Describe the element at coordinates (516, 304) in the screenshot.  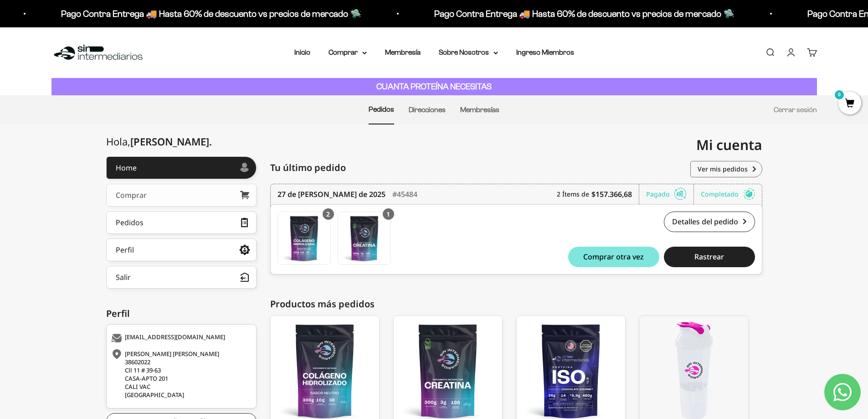
I see `div: Productos más pedidos` at that location.